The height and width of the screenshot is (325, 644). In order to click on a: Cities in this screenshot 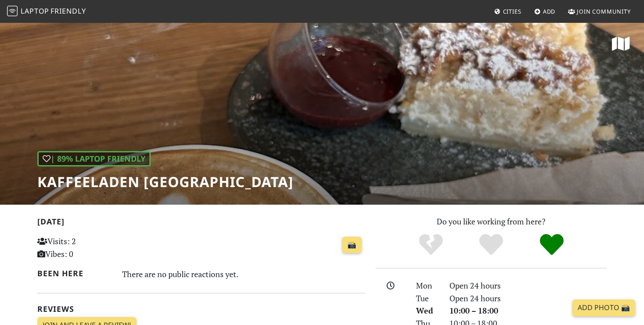, I will do `click(508, 11)`.